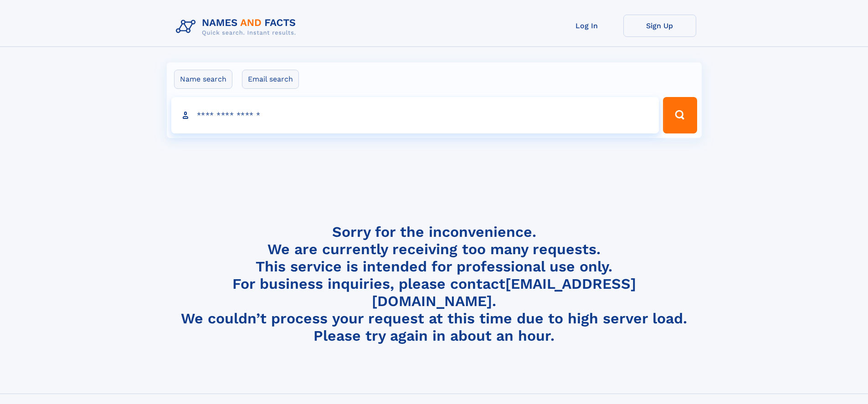  Describe the element at coordinates (659, 25) in the screenshot. I see `a: Sign Up` at that location.